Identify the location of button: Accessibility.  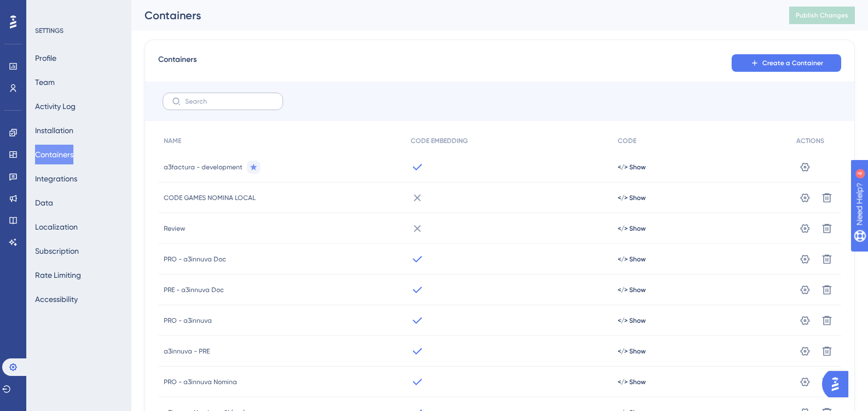
(56, 299).